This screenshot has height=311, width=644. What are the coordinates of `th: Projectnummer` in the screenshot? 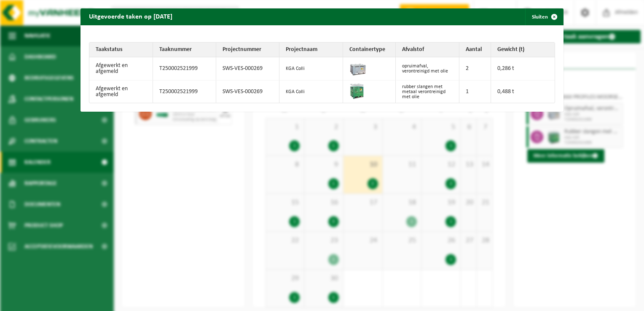 It's located at (248, 50).